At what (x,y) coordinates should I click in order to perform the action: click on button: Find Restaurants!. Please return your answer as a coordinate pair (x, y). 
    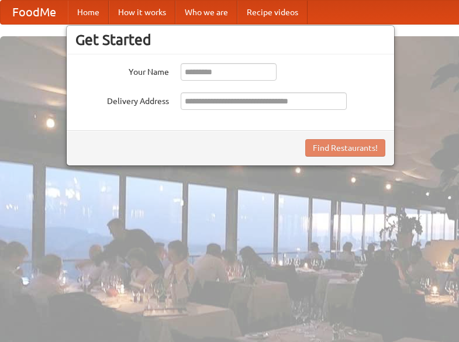
    Looking at the image, I should click on (345, 148).